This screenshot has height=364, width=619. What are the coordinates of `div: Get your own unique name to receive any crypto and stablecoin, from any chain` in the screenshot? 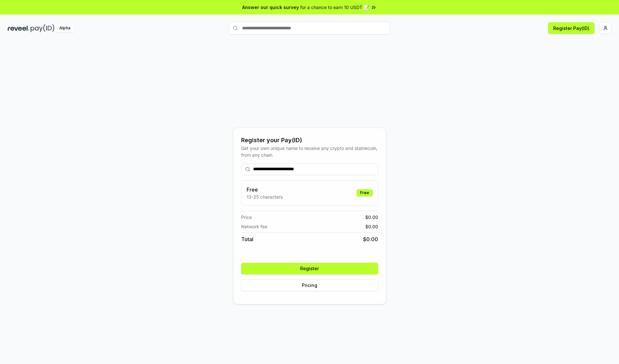 It's located at (309, 152).